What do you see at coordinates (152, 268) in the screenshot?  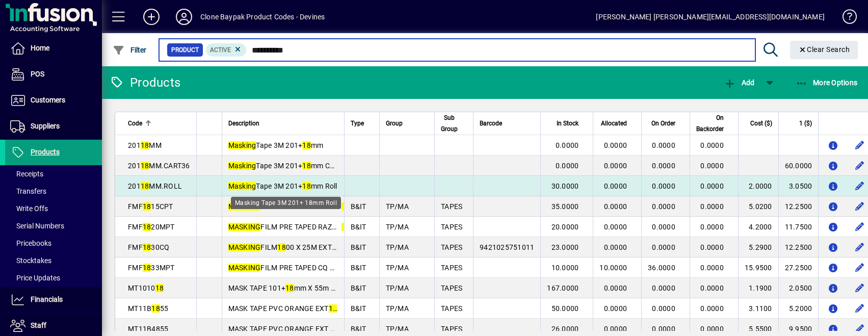 I see `span: FMF 33MPT` at bounding box center [152, 268].